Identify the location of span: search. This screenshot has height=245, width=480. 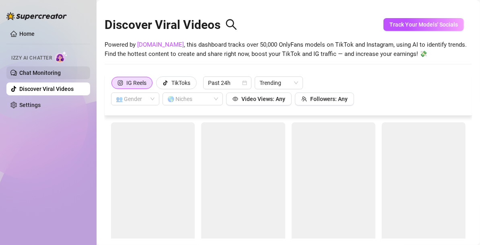
(232, 25).